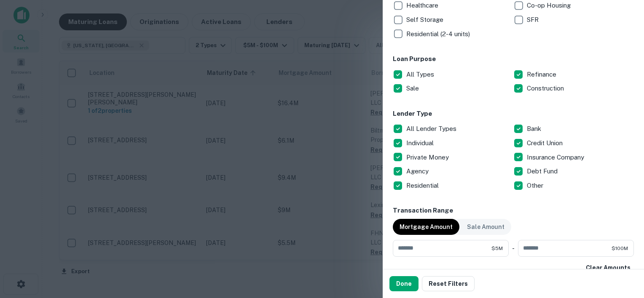 This screenshot has width=644, height=298. I want to click on p: All Types, so click(421, 74).